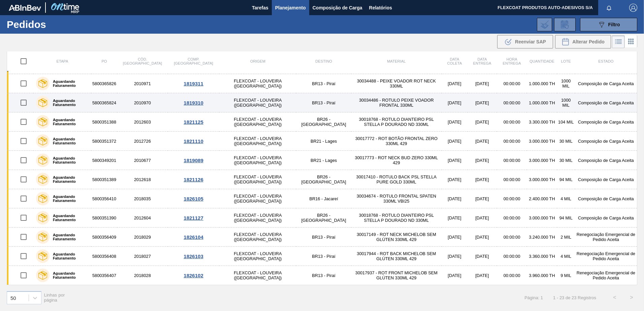 This screenshot has width=644, height=311. What do you see at coordinates (194, 83) in the screenshot?
I see `div: 1819311` at bounding box center [194, 83].